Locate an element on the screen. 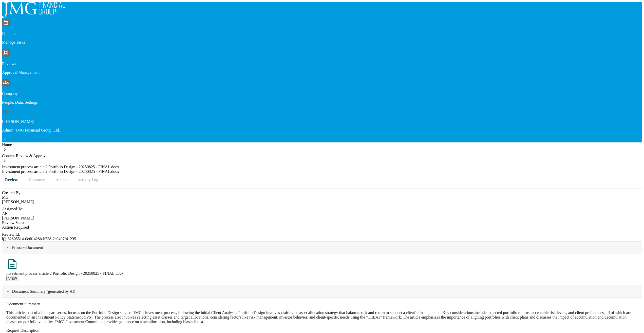 The width and height of the screenshot is (644, 333). p: Company is located at coordinates (322, 94).